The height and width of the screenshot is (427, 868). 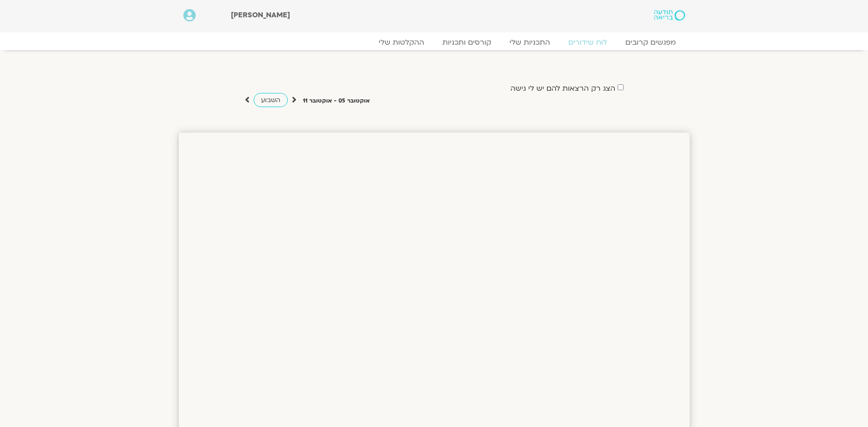 I want to click on a: השבוע, so click(x=271, y=100).